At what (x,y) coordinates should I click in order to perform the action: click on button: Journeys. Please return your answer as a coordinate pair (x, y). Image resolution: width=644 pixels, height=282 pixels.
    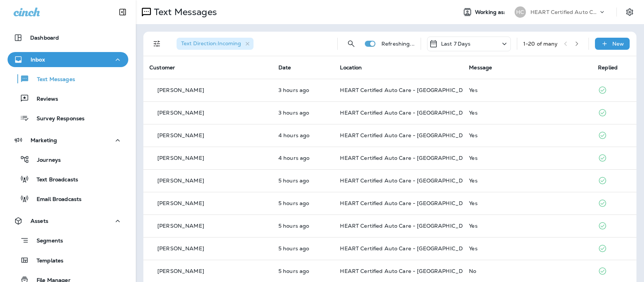
    Looking at the image, I should click on (68, 159).